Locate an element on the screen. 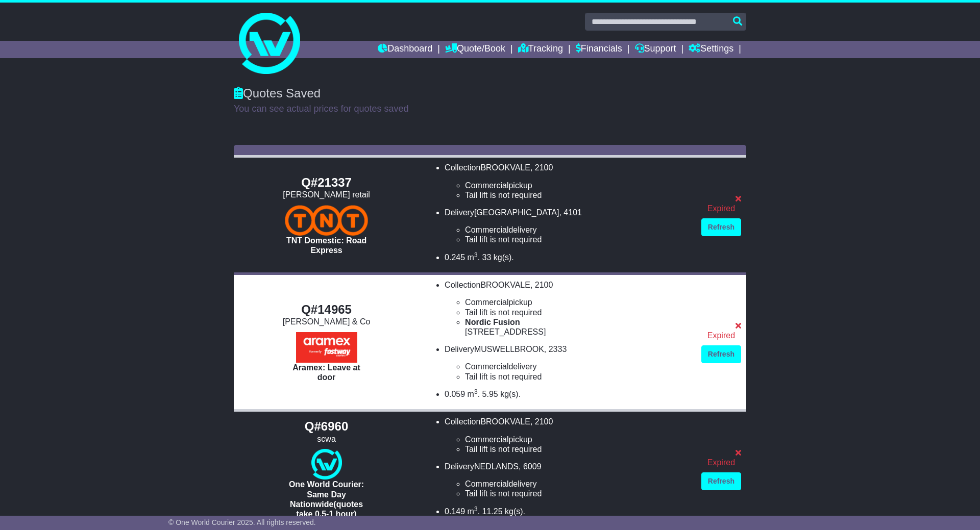 This screenshot has height=530, width=980. span: TNT Domestic: Road Express is located at coordinates (326, 245).